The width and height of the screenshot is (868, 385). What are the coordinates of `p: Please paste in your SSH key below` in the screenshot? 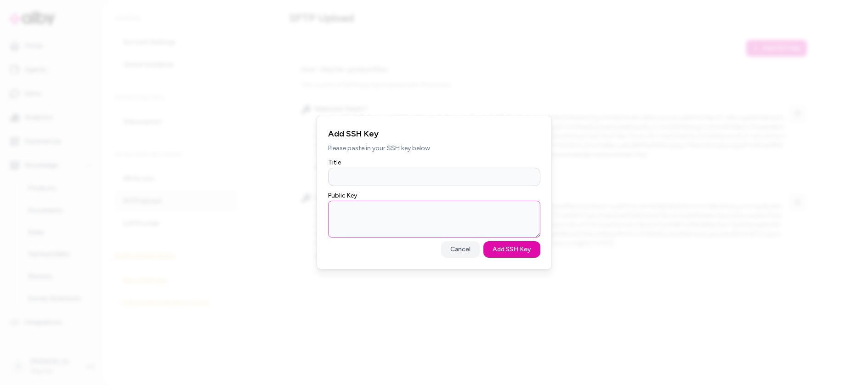 It's located at (434, 148).